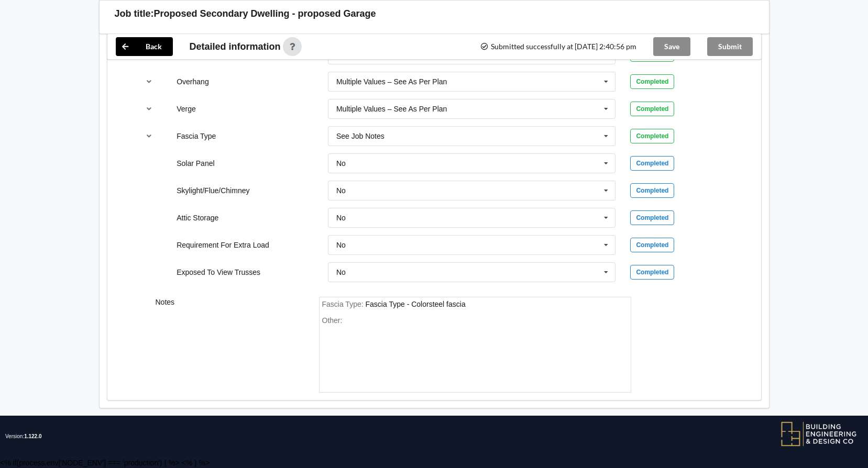 The image size is (868, 468). I want to click on label: Exposed To View Trusses, so click(219, 272).